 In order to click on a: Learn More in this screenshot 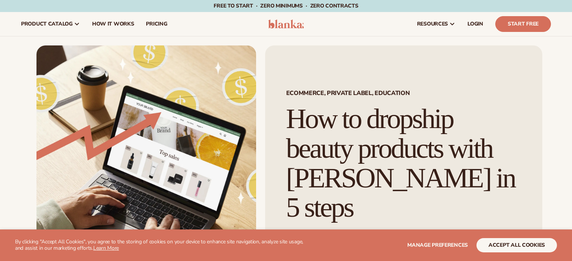, I will do `click(106, 248)`.